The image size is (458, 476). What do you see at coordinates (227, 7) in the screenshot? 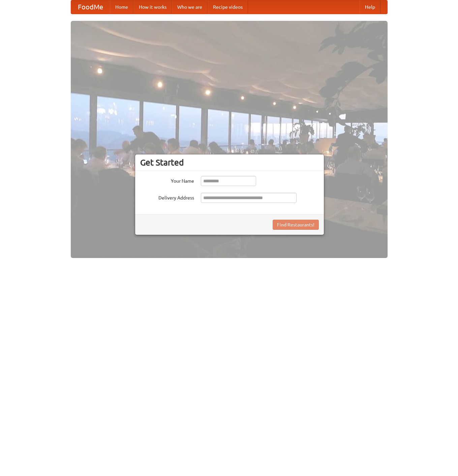
I see `a: Recipe videos` at bounding box center [227, 7].